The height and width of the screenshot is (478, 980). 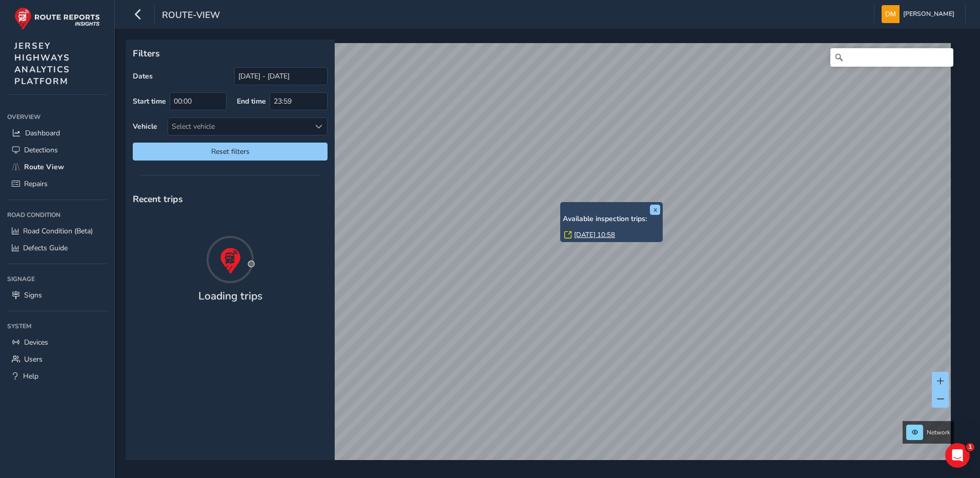 What do you see at coordinates (57, 326) in the screenshot?
I see `div: System` at bounding box center [57, 326].